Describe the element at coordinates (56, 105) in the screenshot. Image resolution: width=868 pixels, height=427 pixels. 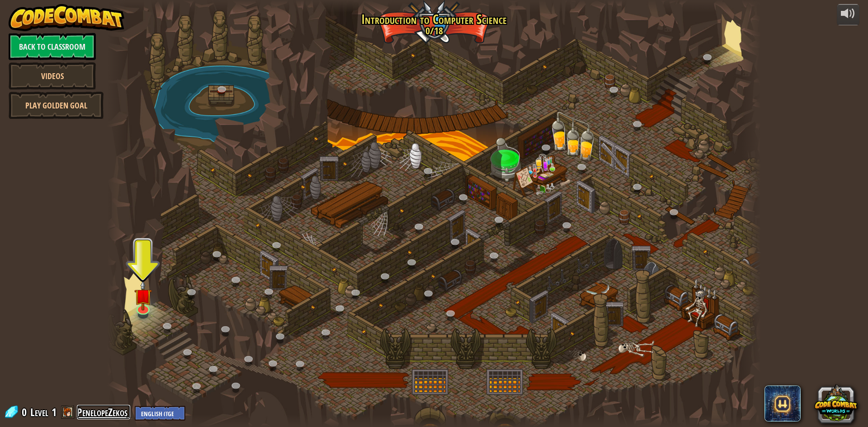
I see `a: Play Golden Goal` at that location.